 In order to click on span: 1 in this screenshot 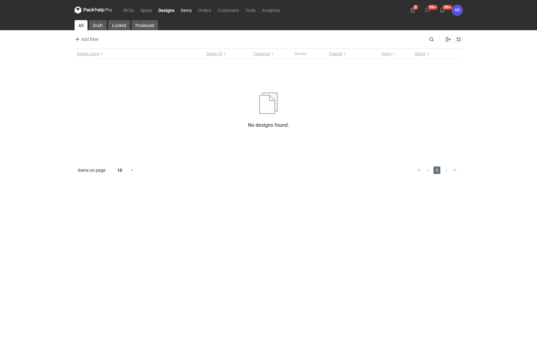, I will do `click(437, 170)`.